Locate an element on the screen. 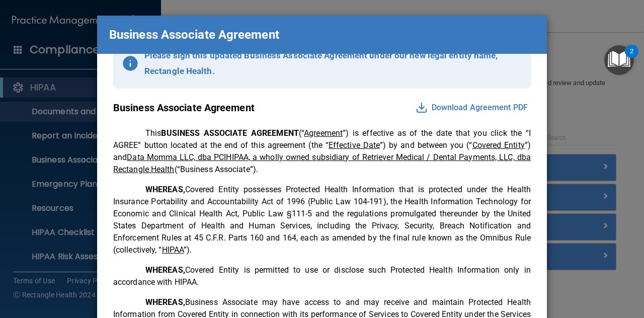 Image resolution: width=644 pixels, height=318 pixels. p: Covered Entity is permitted to use or disclose such Protected Health Information only in accordan... is located at coordinates (322, 276).